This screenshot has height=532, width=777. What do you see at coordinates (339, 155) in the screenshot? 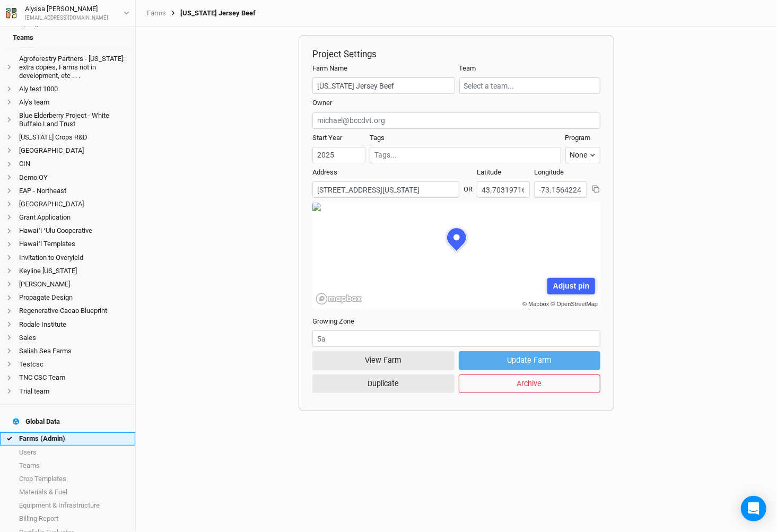
I see `input: Start Year` at bounding box center [339, 155].